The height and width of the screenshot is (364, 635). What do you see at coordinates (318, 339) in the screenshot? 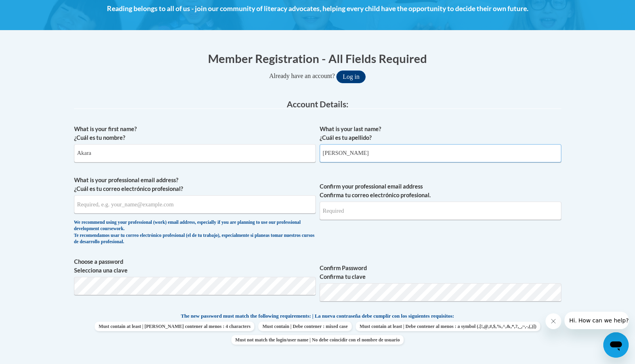
I see `span: Must not match the login/user name | No debe coincidir con el nombre de usuario` at bounding box center [318, 339].